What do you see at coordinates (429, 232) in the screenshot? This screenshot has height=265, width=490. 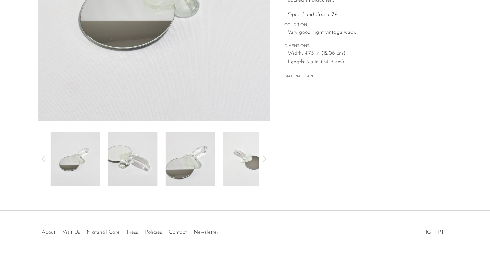 I see `a: IG` at bounding box center [429, 232].